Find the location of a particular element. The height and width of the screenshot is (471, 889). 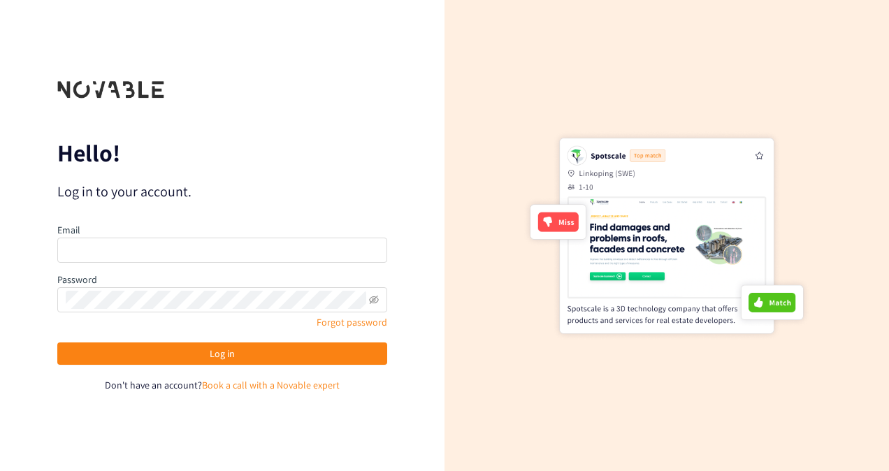

span: eye-invisible is located at coordinates (374, 300).